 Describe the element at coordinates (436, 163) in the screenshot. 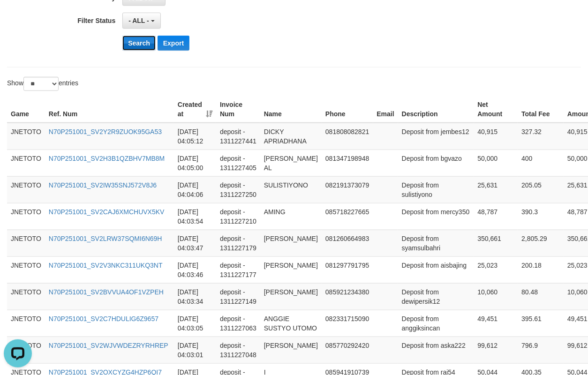

I see `td: Deposit from bgvazo` at that location.